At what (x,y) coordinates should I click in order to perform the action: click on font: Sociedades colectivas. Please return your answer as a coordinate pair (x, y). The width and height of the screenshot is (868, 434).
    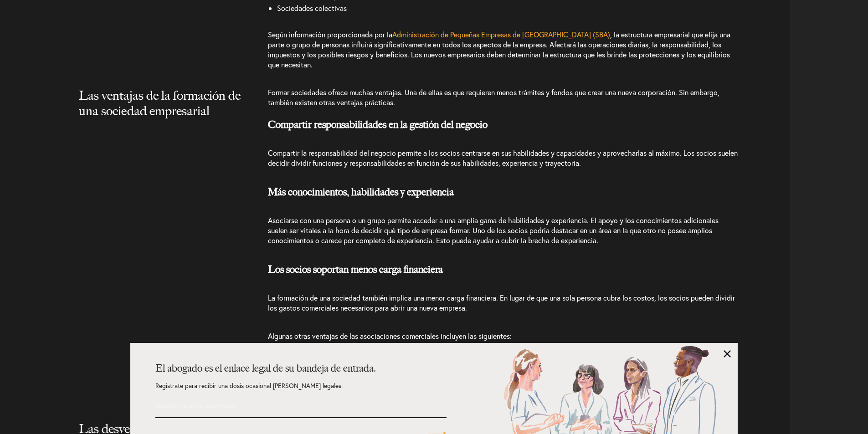
    Looking at the image, I should click on (311, 8).